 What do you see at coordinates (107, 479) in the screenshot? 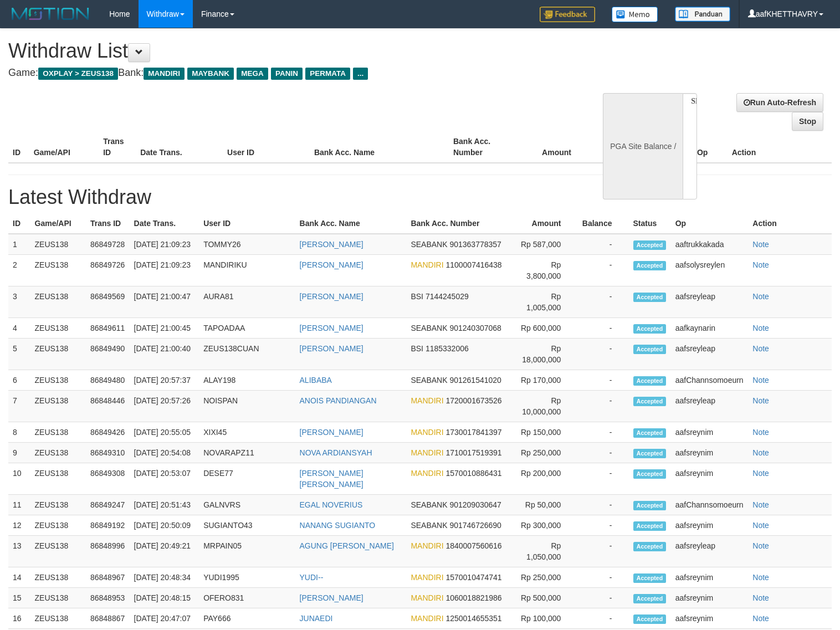
I see `td: 86849308` at bounding box center [107, 479].